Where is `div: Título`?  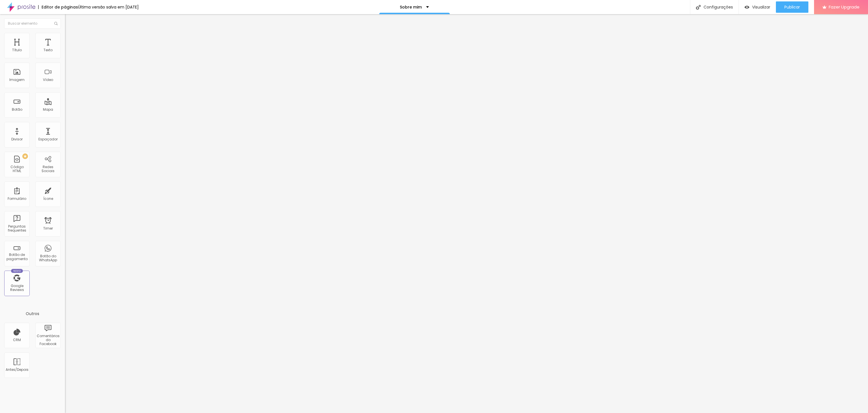
div: Título is located at coordinates (17, 50).